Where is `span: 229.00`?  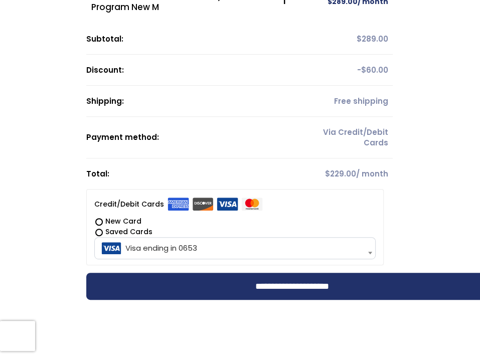
span: 229.00 is located at coordinates (340, 173).